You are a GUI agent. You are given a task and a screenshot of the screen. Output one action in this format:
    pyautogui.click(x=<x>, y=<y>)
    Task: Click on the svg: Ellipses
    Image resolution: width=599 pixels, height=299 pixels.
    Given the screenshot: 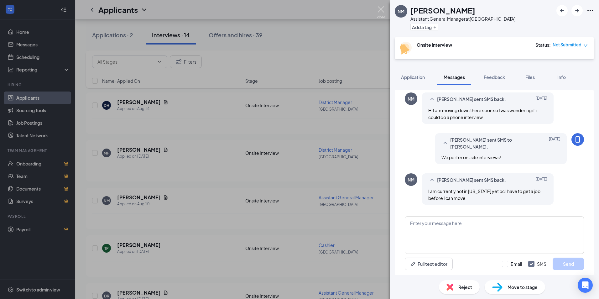 What is the action you would take?
    pyautogui.click(x=590, y=11)
    